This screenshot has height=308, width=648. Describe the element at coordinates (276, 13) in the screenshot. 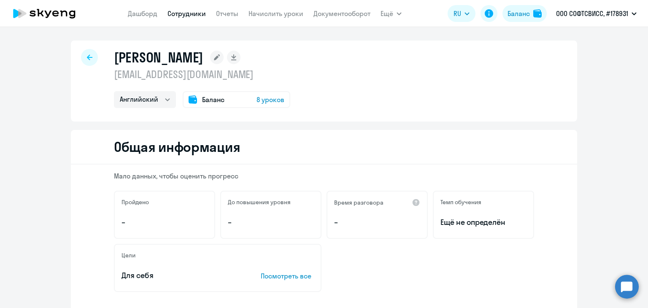

I see `a: Начислить уроки` at that location.